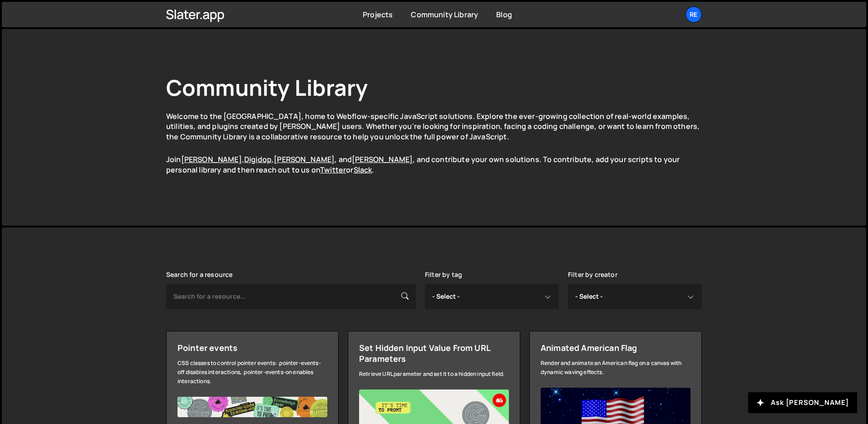  Describe the element at coordinates (378, 14) in the screenshot. I see `a: Projects` at that location.